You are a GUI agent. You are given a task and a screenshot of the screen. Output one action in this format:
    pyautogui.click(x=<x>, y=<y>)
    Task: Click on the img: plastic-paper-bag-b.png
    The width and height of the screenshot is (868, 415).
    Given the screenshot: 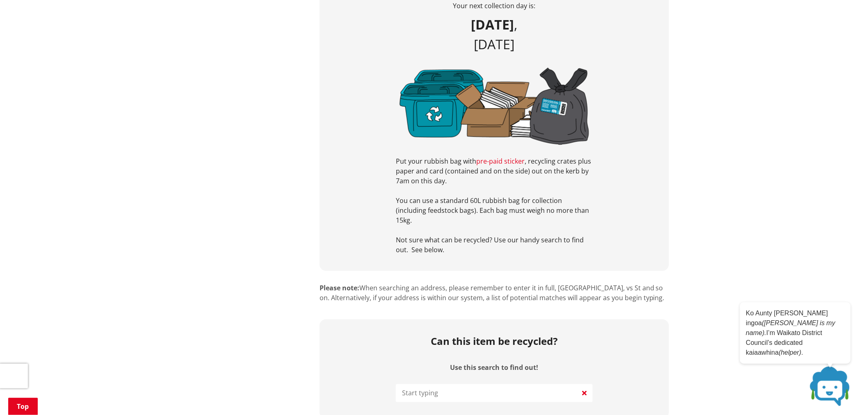 What is the action you would take?
    pyautogui.click(x=494, y=105)
    